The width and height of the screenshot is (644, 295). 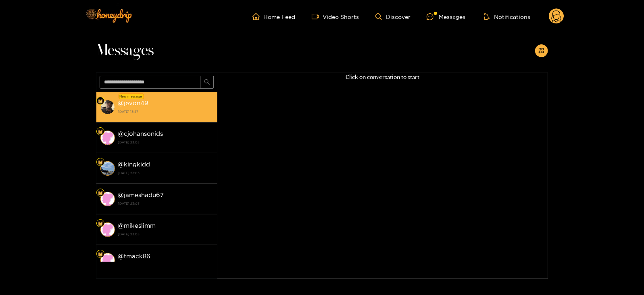 I want to click on button: search, so click(x=207, y=82).